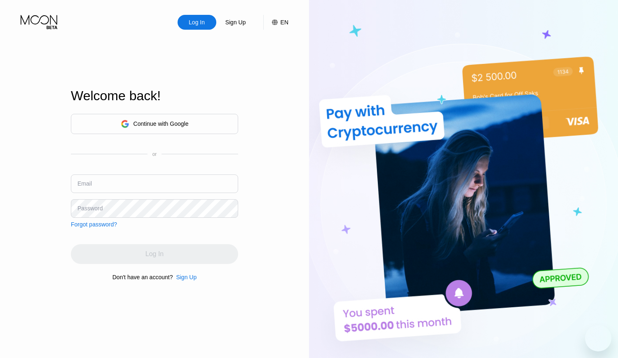  What do you see at coordinates (90, 208) in the screenshot?
I see `div: Password` at bounding box center [90, 208].